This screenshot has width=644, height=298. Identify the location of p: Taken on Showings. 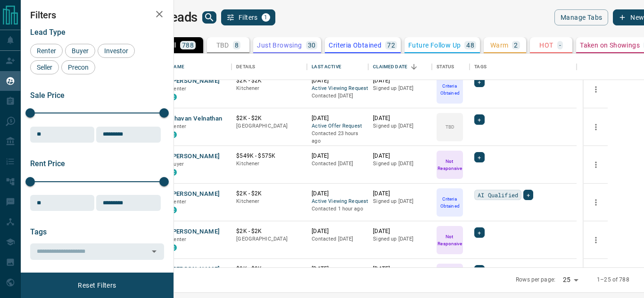
(610, 45).